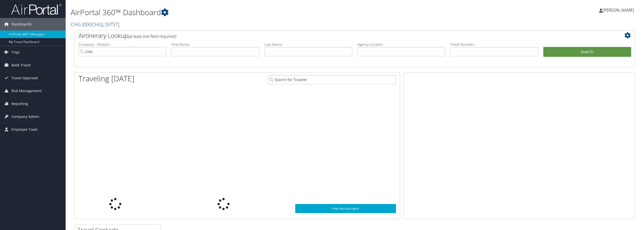  I want to click on span: Book Travel, so click(21, 65).